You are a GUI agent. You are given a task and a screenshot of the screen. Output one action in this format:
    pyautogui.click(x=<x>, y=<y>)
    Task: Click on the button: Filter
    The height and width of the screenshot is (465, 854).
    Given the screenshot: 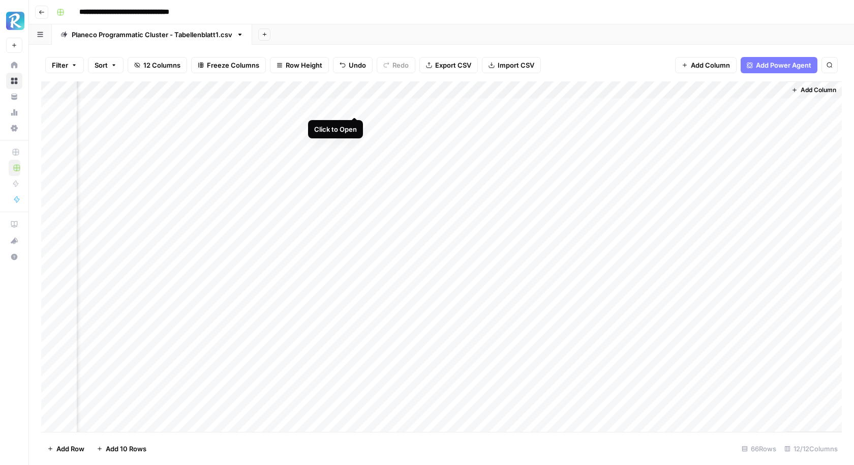 What is the action you would take?
    pyautogui.click(x=65, y=65)
    